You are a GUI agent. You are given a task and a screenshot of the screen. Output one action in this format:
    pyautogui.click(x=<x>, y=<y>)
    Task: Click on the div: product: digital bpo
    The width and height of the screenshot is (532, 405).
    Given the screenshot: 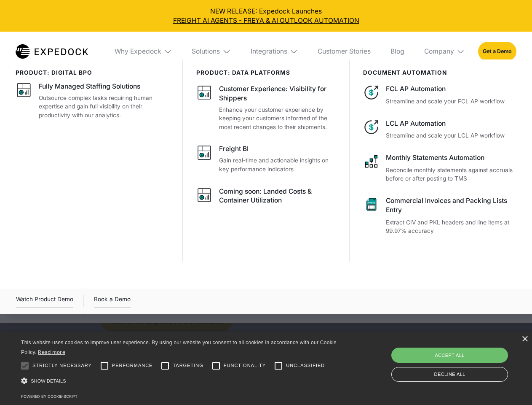 What is the action you would take?
    pyautogui.click(x=92, y=73)
    